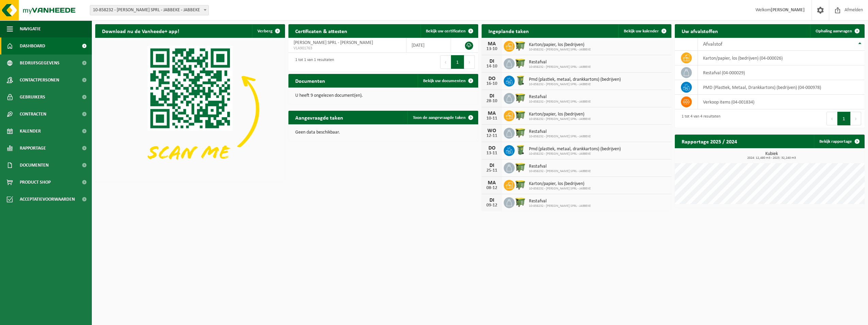 The image size is (868, 325). What do you see at coordinates (837, 31) in the screenshot?
I see `a: Ophaling aanvragen` at bounding box center [837, 31].